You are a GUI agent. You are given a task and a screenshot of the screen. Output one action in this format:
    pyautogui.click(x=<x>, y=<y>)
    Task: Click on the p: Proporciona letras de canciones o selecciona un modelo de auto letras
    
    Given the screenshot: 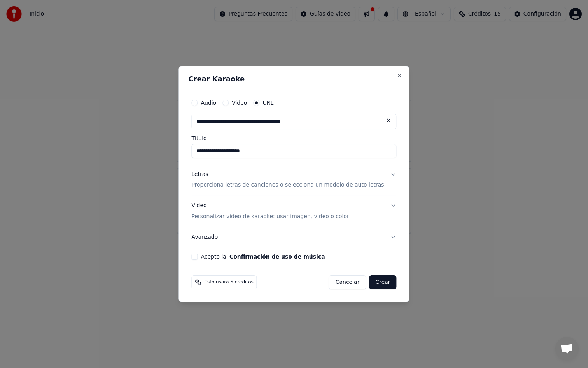 What is the action you would take?
    pyautogui.click(x=288, y=185)
    